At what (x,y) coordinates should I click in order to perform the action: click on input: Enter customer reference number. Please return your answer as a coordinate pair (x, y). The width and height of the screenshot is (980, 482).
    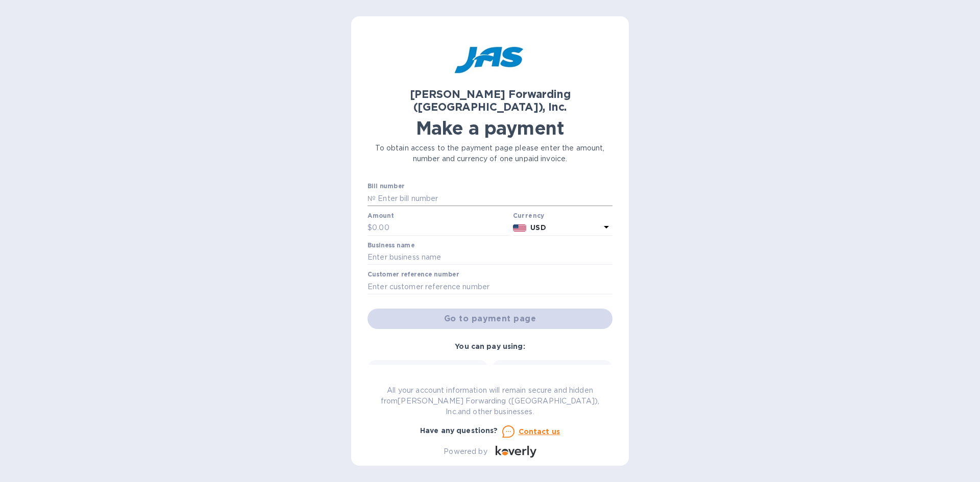
    Looking at the image, I should click on (490, 287).